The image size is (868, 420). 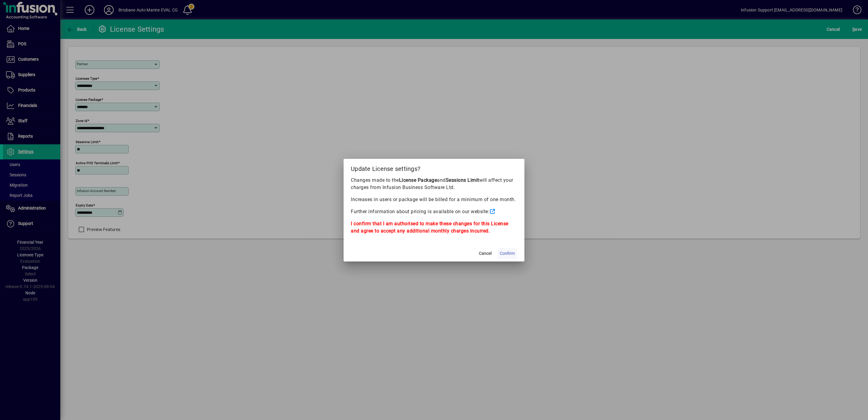 I want to click on p: Further information about pricing is available on our website:, so click(x=434, y=212).